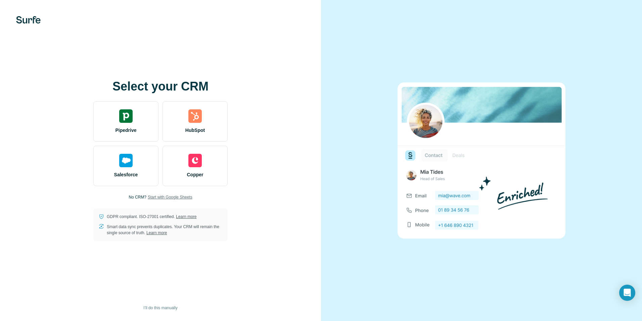 The image size is (642, 321). Describe the element at coordinates (195, 174) in the screenshot. I see `span: Copper` at that location.